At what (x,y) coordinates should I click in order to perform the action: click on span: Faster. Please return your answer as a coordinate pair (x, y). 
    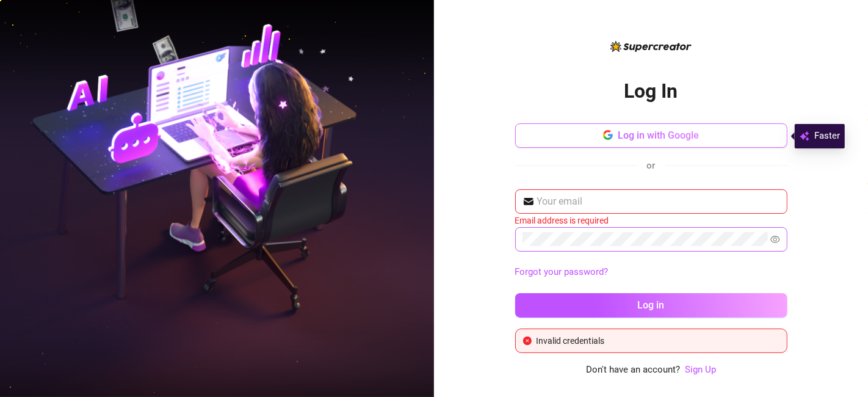
    Looking at the image, I should click on (827, 136).